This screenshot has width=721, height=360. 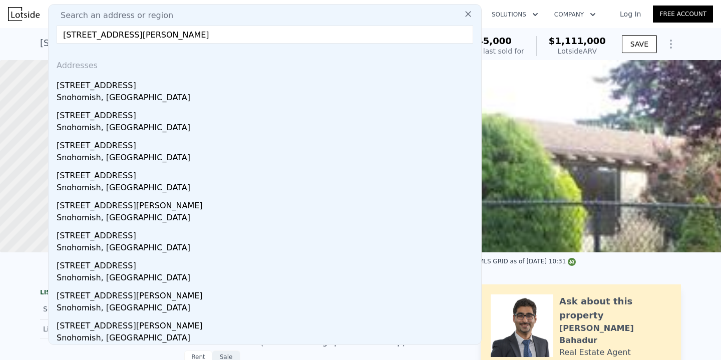 What do you see at coordinates (265, 35) in the screenshot?
I see `input: Enter an address, city, region, neighborhood or zip code` at bounding box center [265, 35].